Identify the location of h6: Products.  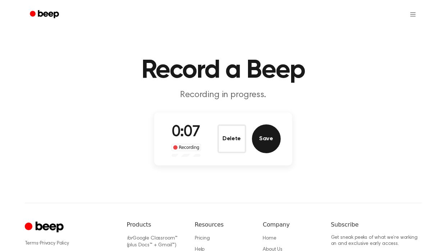
(155, 225).